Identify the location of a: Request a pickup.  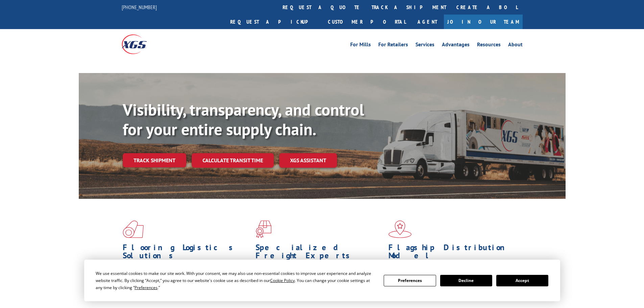
(274, 21).